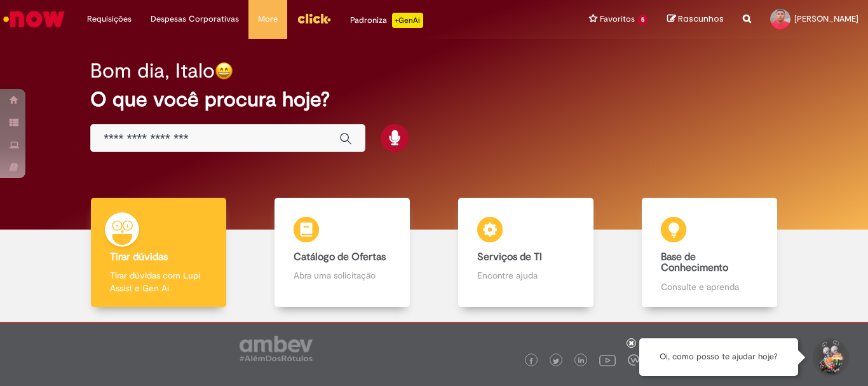 This screenshot has width=868, height=386. Describe the element at coordinates (633, 360) in the screenshot. I see `img: logo_footer_workplace.png` at that location.